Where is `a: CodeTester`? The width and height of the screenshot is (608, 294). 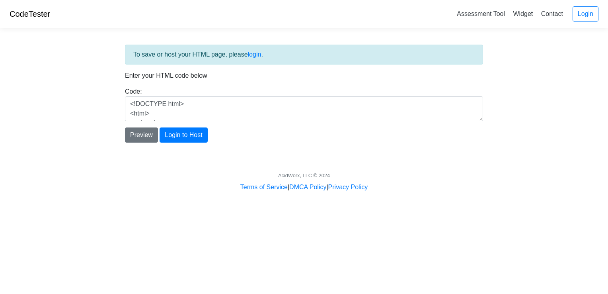 a: CodeTester is located at coordinates (30, 14).